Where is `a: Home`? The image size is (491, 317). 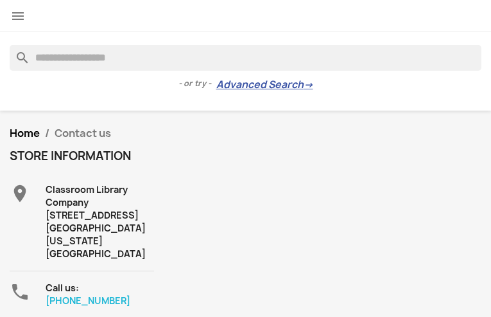
a: Home is located at coordinates (24, 133).